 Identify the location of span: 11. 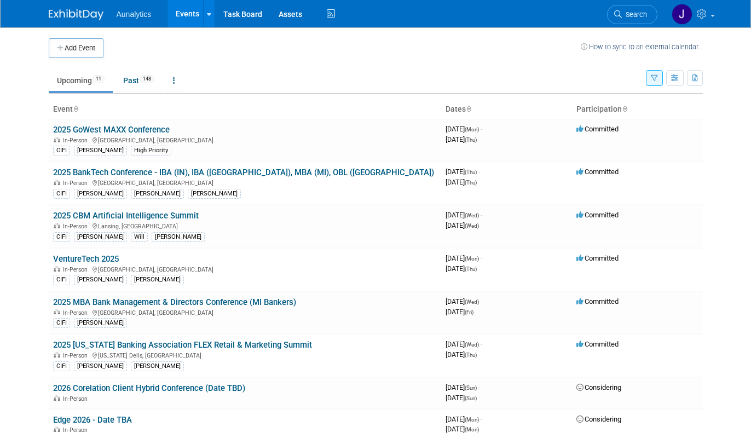
(99, 79).